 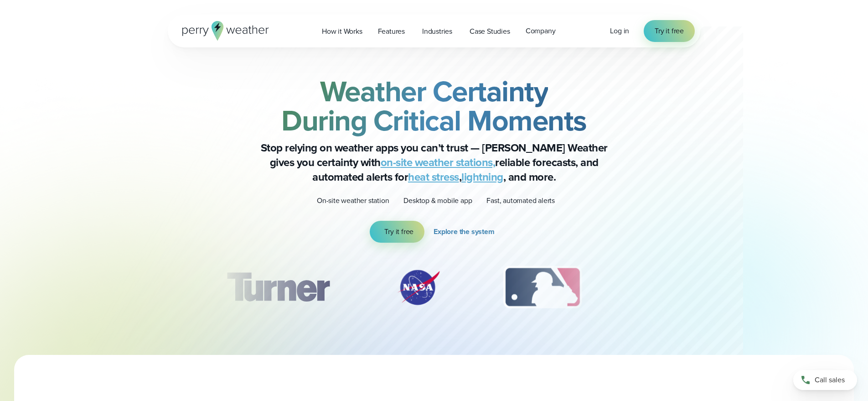 I want to click on strong: Weather Certainty During Critical Moments, so click(x=434, y=105).